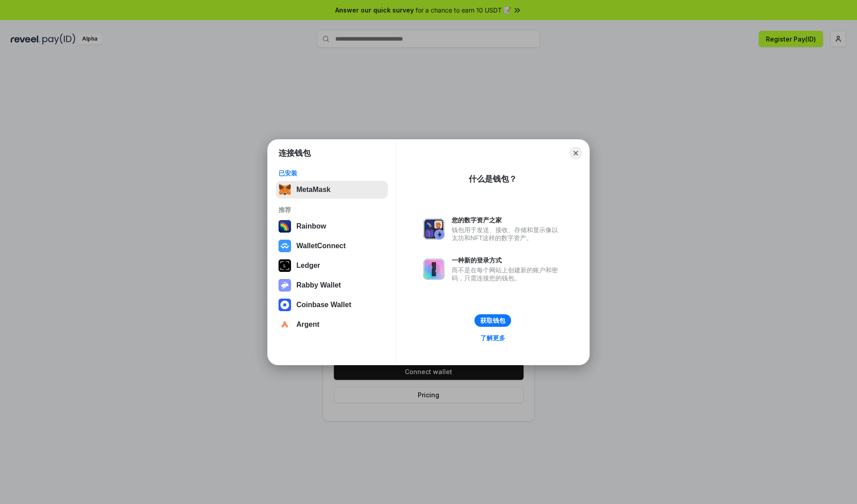 The width and height of the screenshot is (857, 504). Describe the element at coordinates (318, 285) in the screenshot. I see `div: Rabby Wallet` at that location.